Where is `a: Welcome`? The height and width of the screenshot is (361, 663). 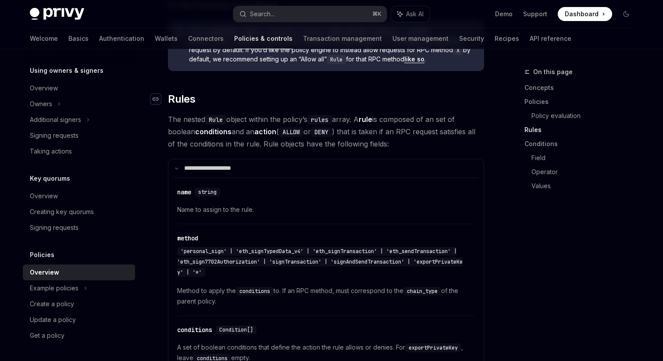 a: Welcome is located at coordinates (44, 39).